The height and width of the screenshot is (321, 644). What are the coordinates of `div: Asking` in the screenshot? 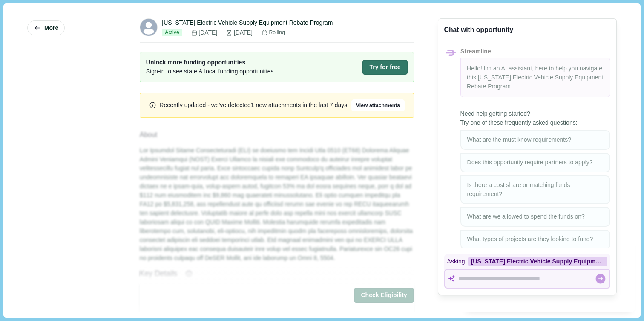 It's located at (528, 261).